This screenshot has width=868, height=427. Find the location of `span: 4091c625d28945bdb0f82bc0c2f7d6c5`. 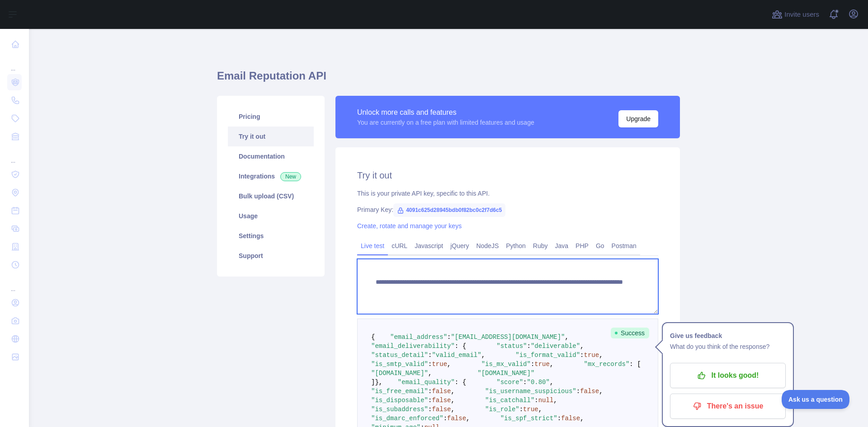

span: 4091c625d28945bdb0f82bc0c2f7d6c5 is located at coordinates (449, 210).